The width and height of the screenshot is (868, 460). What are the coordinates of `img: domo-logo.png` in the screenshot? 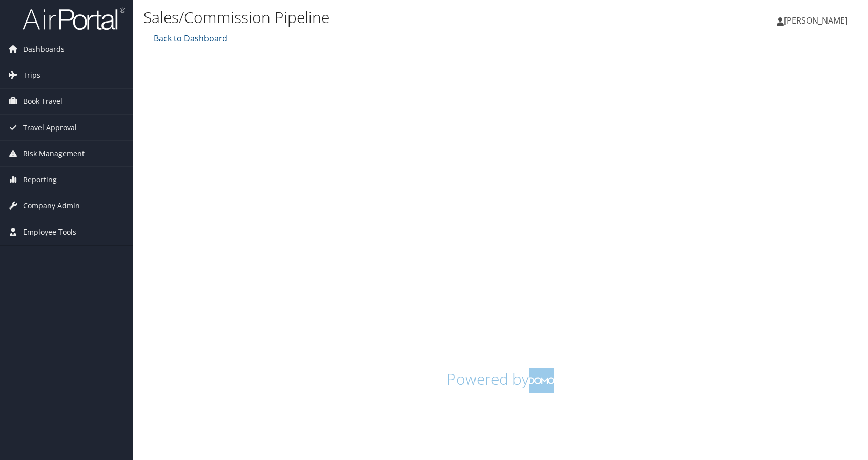 It's located at (542, 381).